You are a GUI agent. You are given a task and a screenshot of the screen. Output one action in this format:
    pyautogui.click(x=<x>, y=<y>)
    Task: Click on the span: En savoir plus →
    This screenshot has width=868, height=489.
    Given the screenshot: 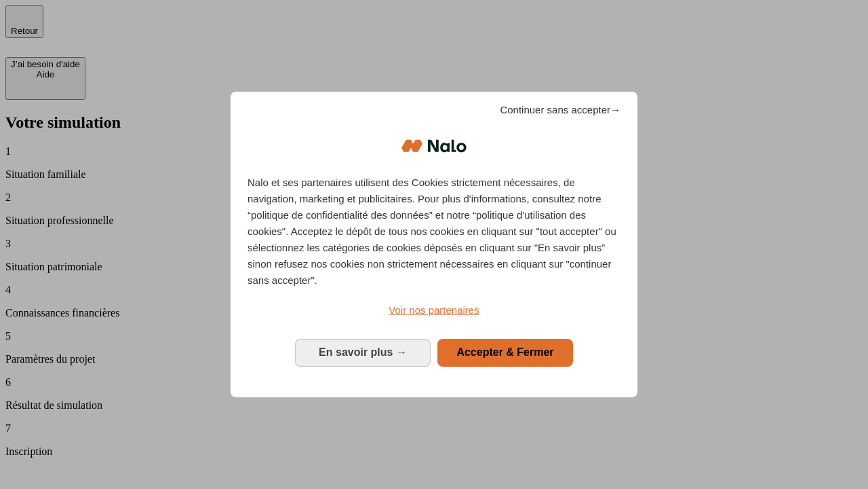 What is the action you would take?
    pyautogui.click(x=363, y=352)
    